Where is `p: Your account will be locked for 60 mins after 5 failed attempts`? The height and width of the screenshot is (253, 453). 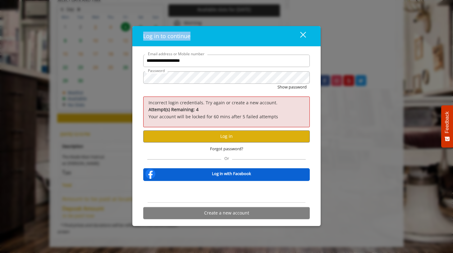
p: Your account will be locked for 60 mins after 5 failed attempts is located at coordinates (227, 113).